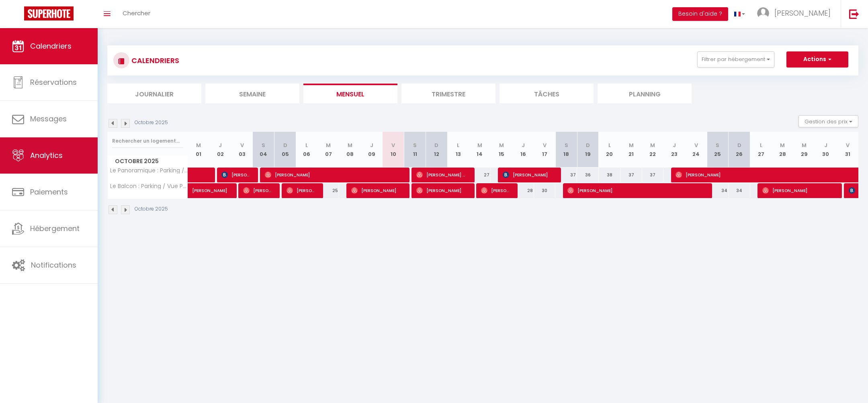 The height and width of the screenshot is (403, 868). I want to click on span: Notifications, so click(53, 264).